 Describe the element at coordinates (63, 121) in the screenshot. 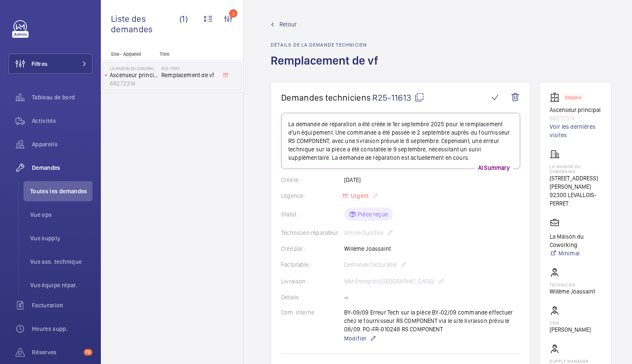

I see `span: Activités` at that location.